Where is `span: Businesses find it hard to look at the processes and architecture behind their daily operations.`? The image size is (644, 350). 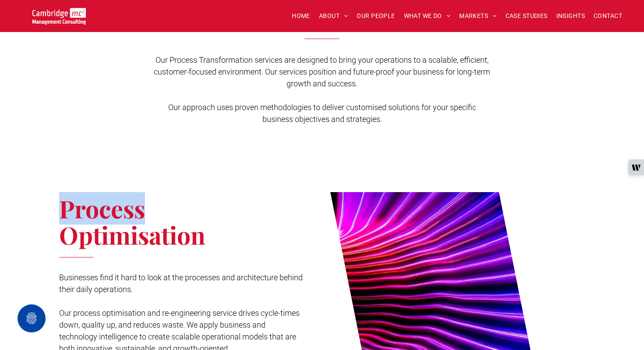 span: Businesses find it hard to look at the processes and architecture behind their daily operations. is located at coordinates (181, 283).